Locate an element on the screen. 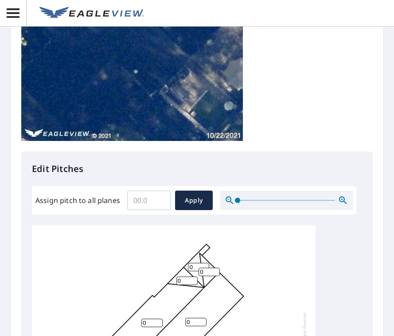 The image size is (394, 336). p: Edit Pitches is located at coordinates (197, 169).